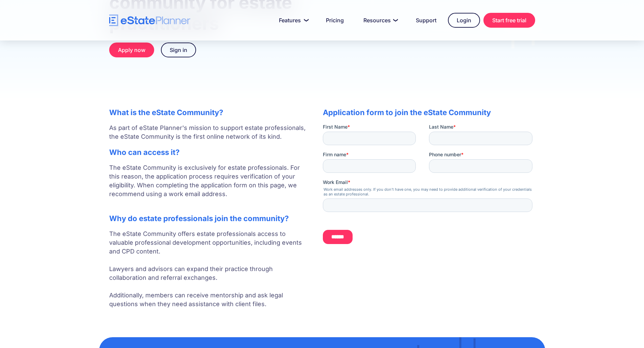 The width and height of the screenshot is (644, 348). Describe the element at coordinates (150, 20) in the screenshot. I see `a: home` at that location.